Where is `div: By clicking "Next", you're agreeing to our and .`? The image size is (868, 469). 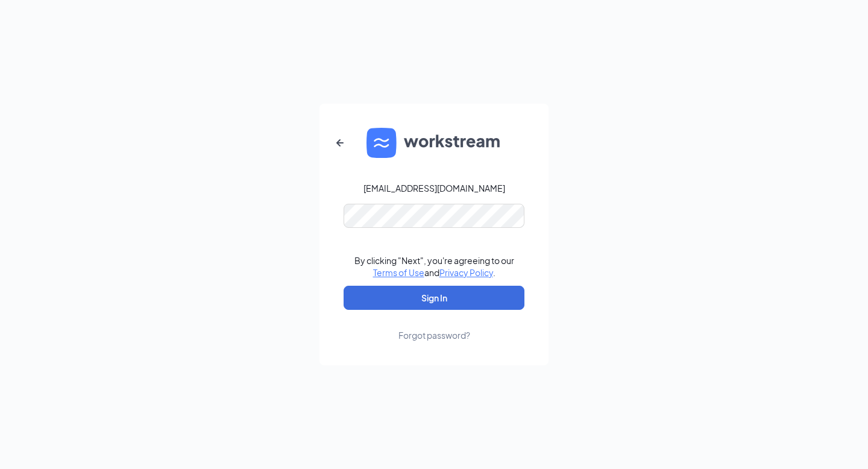 div: By clicking "Next", you're agreeing to our and . is located at coordinates (434, 266).